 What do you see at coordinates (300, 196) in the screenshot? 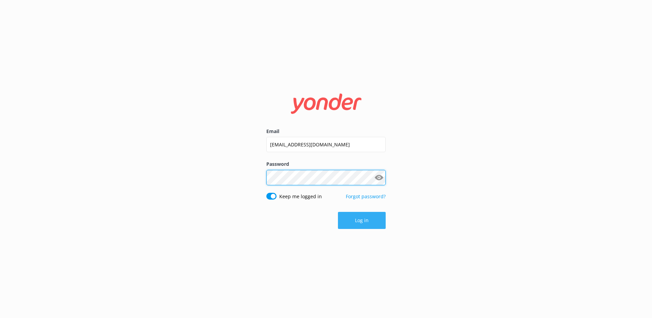
I see `label: Keep me logged in` at bounding box center [300, 196].